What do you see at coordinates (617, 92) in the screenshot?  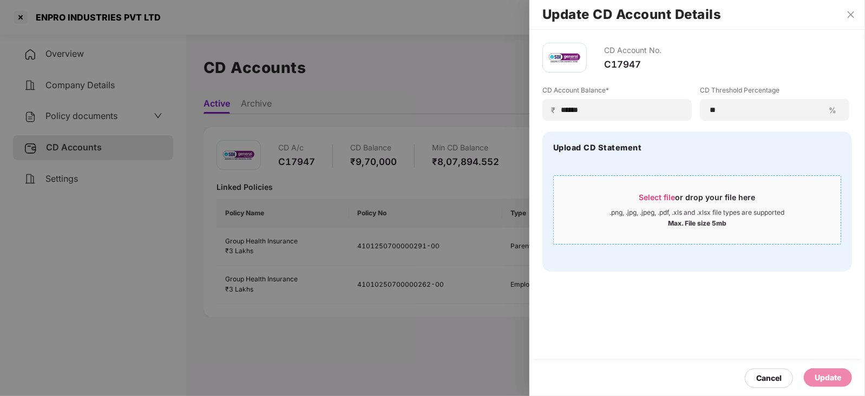 I see `label: CD Account Balance*` at bounding box center [617, 92].